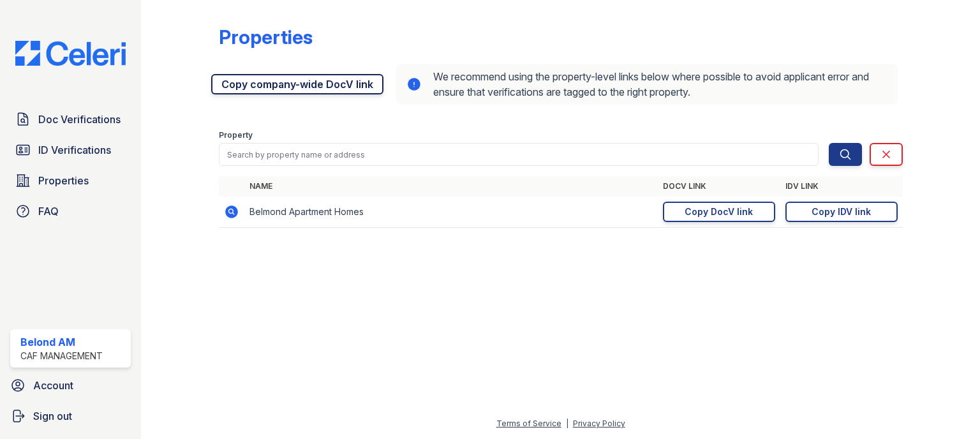  What do you see at coordinates (451, 186) in the screenshot?
I see `th: Name` at bounding box center [451, 186].